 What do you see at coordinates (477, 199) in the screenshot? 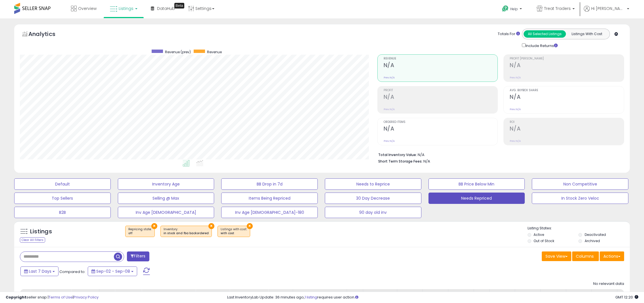
I see `button: Needs Repriced` at bounding box center [477, 199].